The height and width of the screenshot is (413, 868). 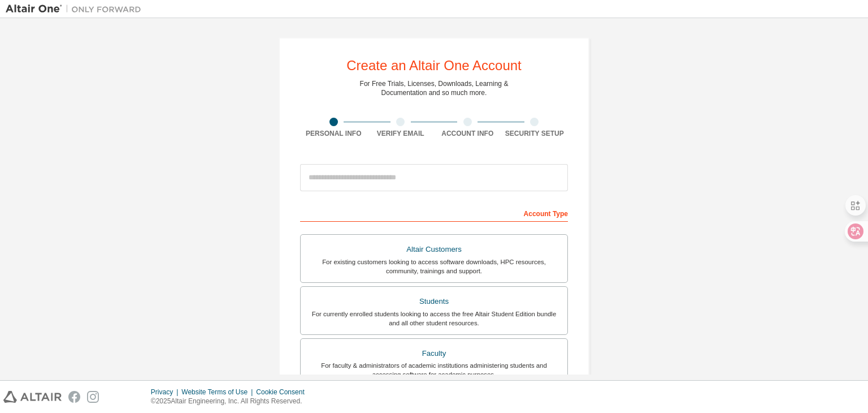 What do you see at coordinates (77, 9) in the screenshot?
I see `img: Altair One` at bounding box center [77, 9].